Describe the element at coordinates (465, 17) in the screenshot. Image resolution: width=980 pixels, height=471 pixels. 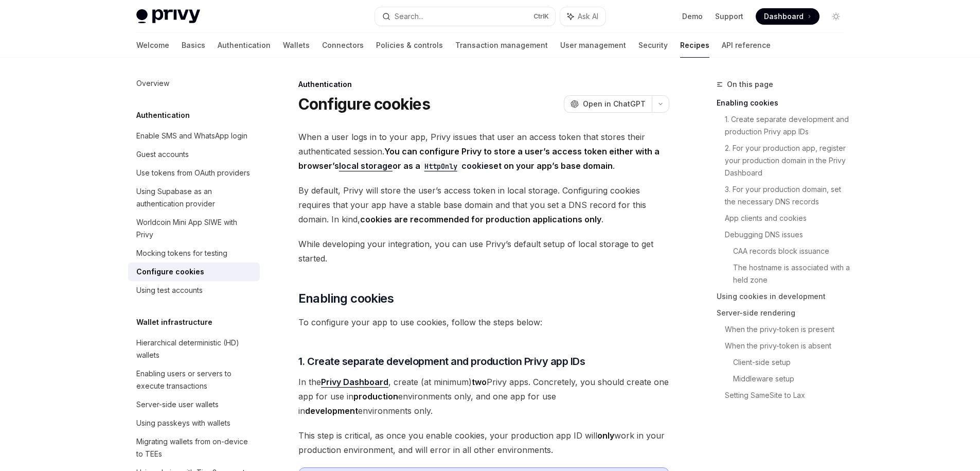
I see `button: Search...CtrlK` at that location.